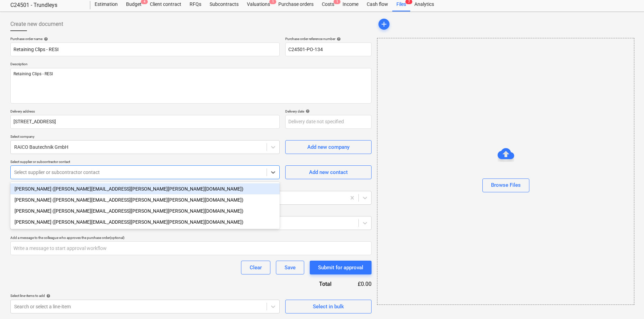 Image resolution: width=644 pixels, height=319 pixels. Describe the element at coordinates (290, 267) in the screenshot. I see `div: Save` at that location.